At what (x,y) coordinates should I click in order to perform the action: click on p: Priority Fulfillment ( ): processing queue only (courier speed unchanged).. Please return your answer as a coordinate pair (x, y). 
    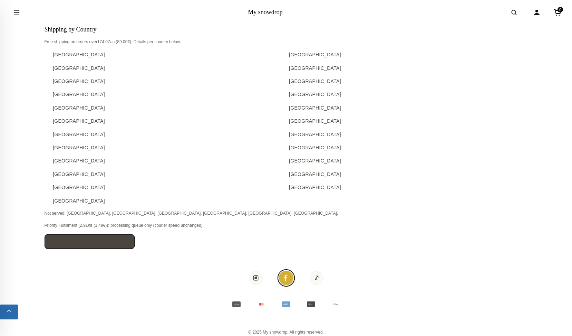
    Looking at the image, I should click on (286, 225).